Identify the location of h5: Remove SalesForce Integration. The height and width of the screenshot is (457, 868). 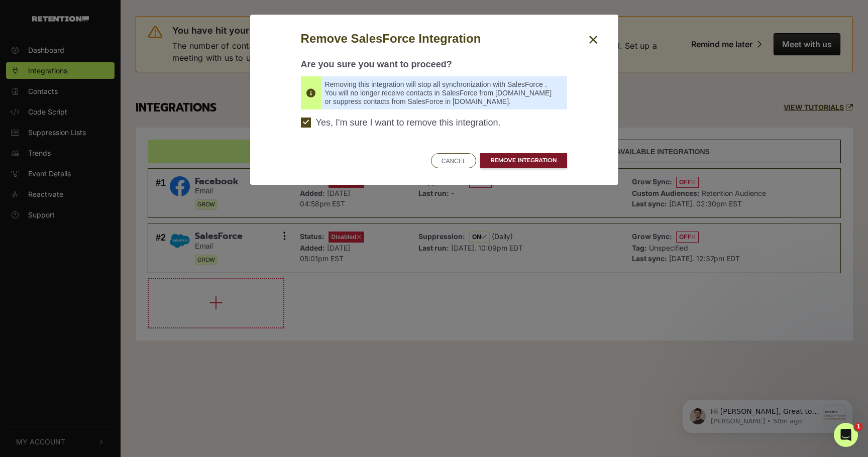
(434, 39).